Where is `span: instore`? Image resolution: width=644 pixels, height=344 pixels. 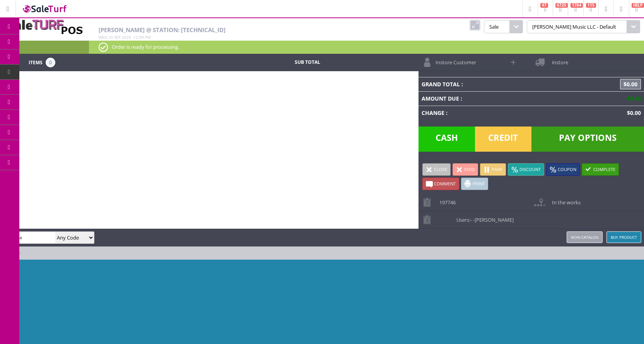
span: instore is located at coordinates (558, 60).